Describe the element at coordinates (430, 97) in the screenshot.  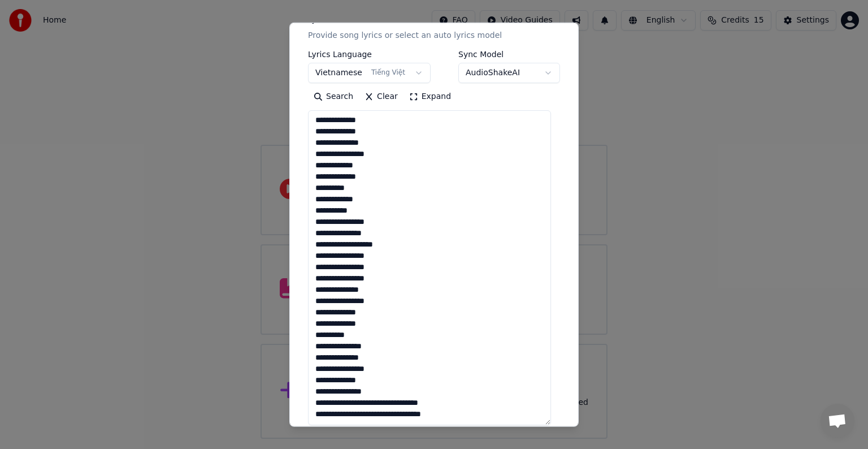
I see `button: Expand` at that location.